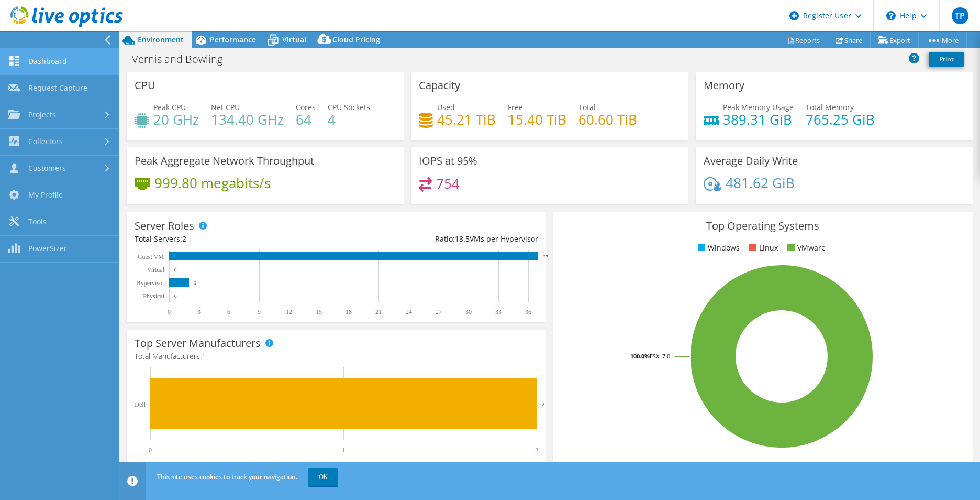 The width and height of the screenshot is (980, 500). I want to click on tspan: ESXi 7.0, so click(659, 355).